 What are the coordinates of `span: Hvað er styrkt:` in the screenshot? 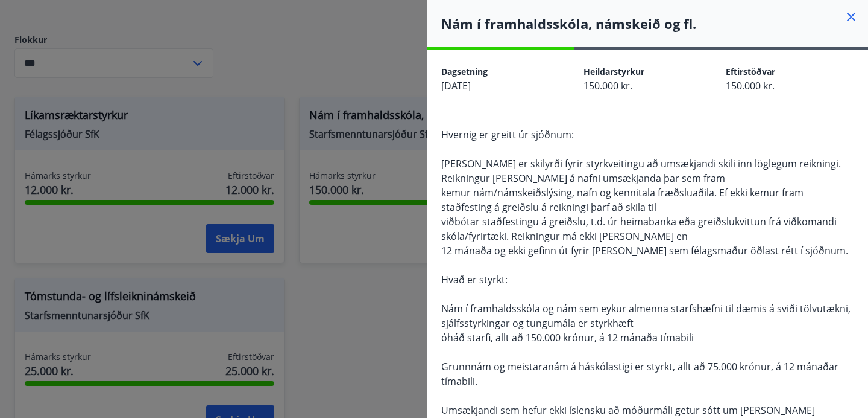 It's located at (475, 280).